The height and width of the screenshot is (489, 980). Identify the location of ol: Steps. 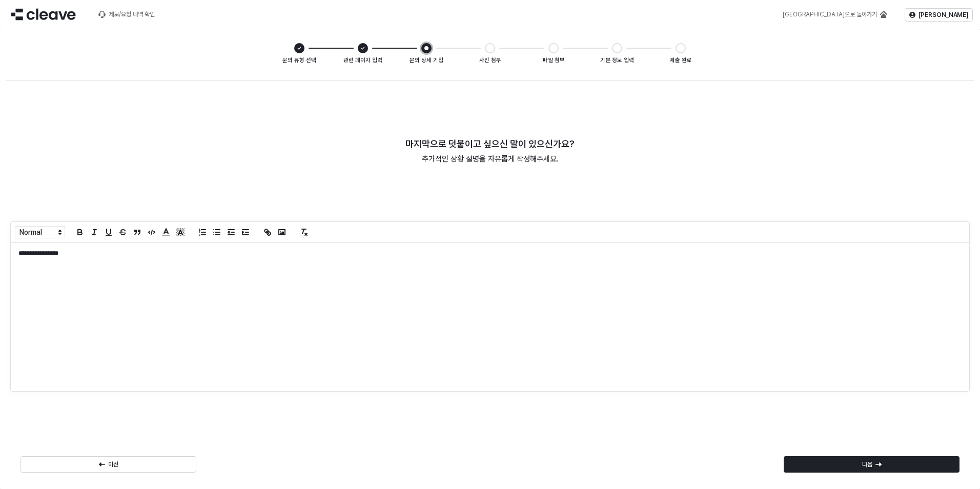
(490, 53).